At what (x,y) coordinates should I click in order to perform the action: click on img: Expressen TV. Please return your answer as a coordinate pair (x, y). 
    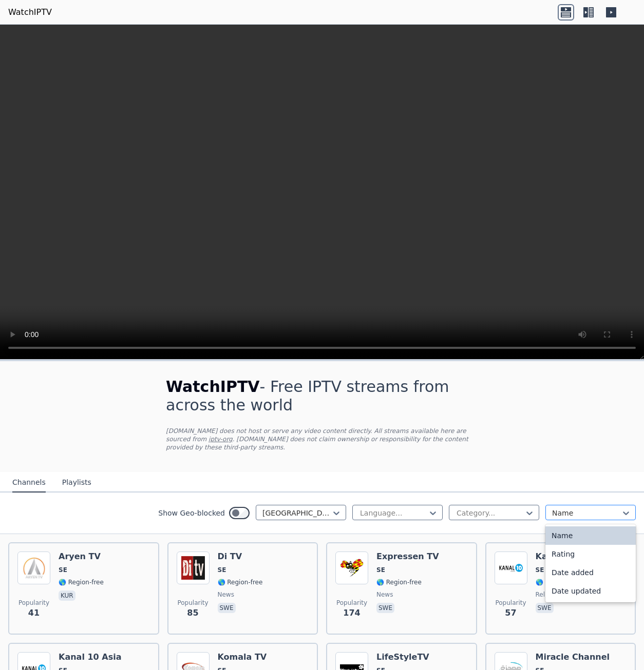
    Looking at the image, I should click on (352, 568).